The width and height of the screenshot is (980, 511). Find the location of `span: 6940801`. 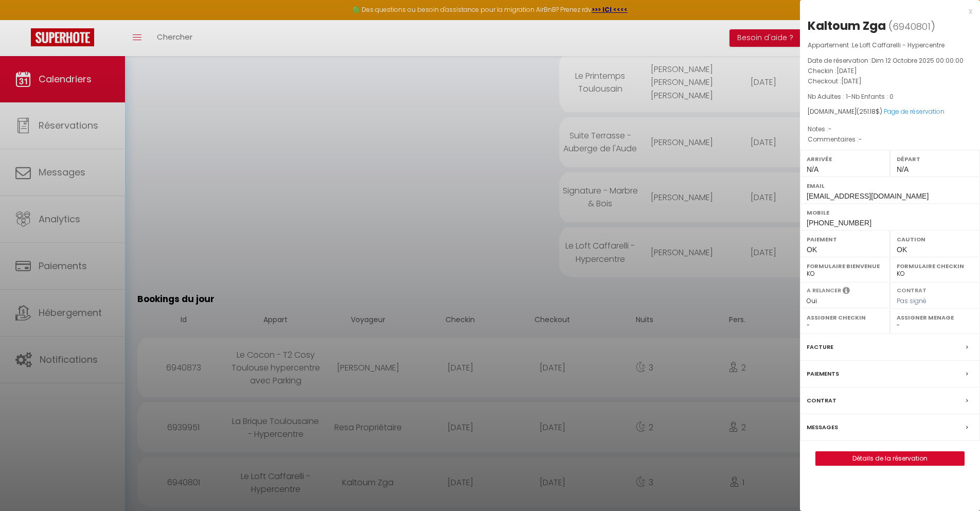

span: 6940801 is located at coordinates (912, 27).